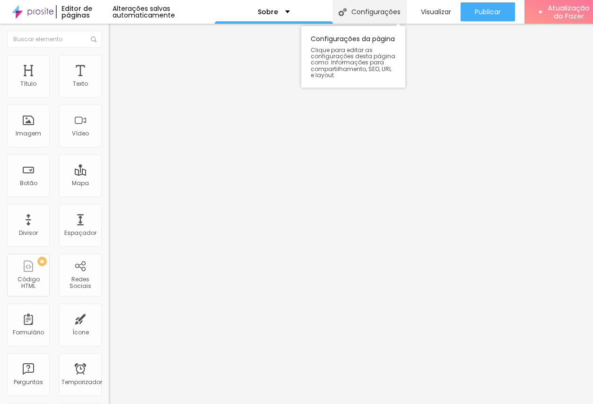 This screenshot has width=593, height=404. Describe the element at coordinates (28, 381) in the screenshot. I see `font: Perguntas` at that location.